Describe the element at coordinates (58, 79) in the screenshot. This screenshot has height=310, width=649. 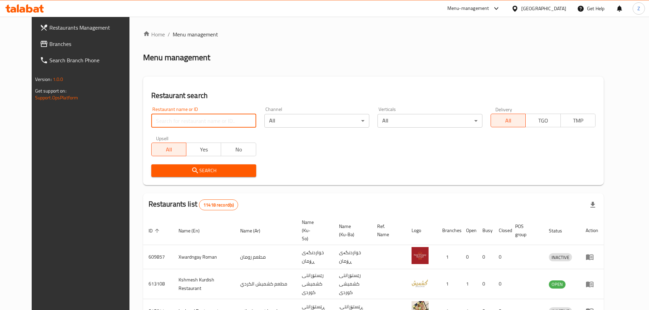
I see `span: 1.0.0` at that location.